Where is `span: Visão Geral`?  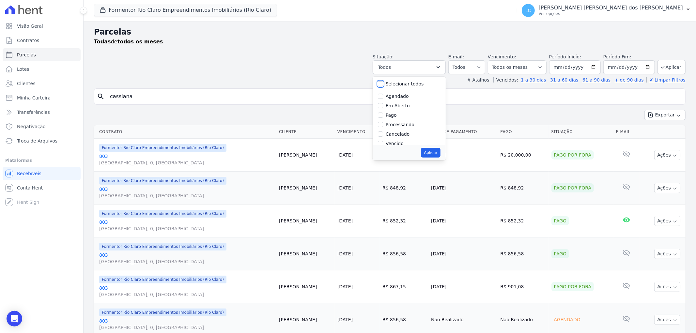
span: Visão Geral is located at coordinates (30, 26).